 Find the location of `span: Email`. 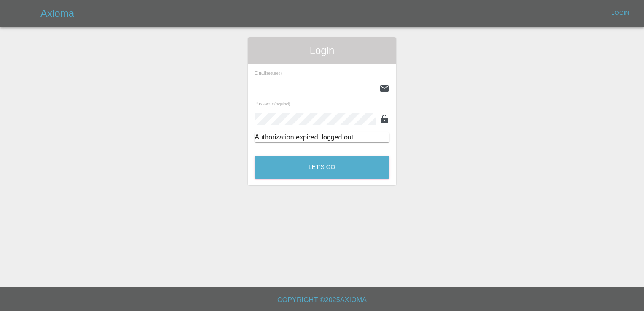

span: Email is located at coordinates (268, 73).